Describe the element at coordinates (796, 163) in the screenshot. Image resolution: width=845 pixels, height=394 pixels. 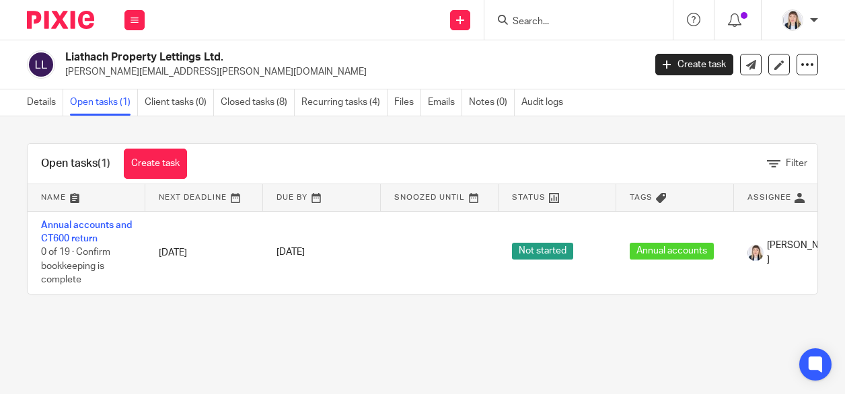
I see `span: Filter` at that location.